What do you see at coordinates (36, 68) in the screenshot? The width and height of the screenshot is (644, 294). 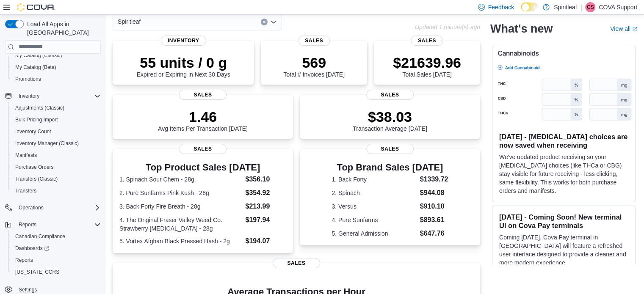 I see `a: My Catalog (Beta)` at bounding box center [36, 68].